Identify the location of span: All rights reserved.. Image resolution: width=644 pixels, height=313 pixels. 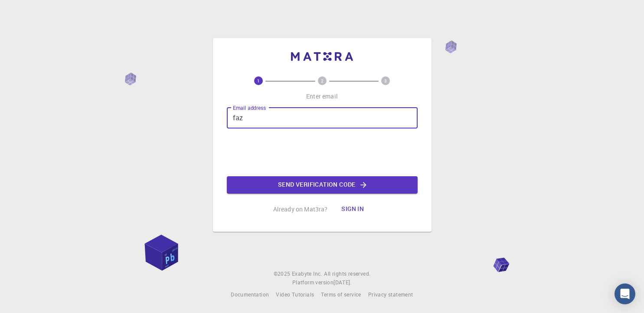
(347, 274).